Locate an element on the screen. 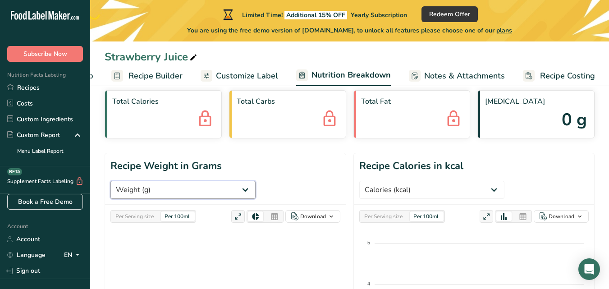  span: 0 g is located at coordinates (574, 119).